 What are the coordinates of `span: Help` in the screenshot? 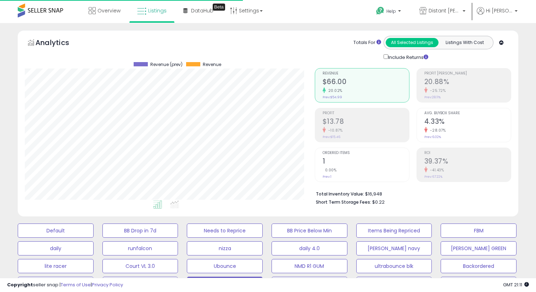 It's located at (391, 11).